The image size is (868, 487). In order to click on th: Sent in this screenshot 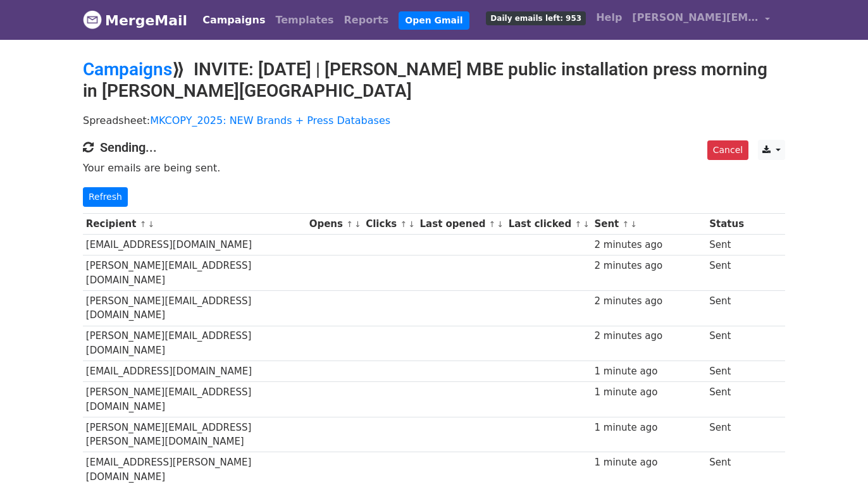, I will do `click(649, 224)`.